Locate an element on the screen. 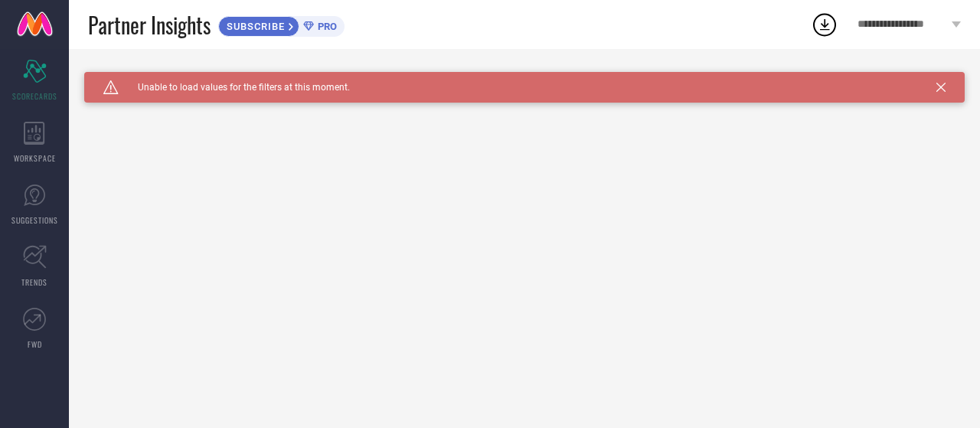 The height and width of the screenshot is (428, 980). div: Open download list is located at coordinates (824, 25).